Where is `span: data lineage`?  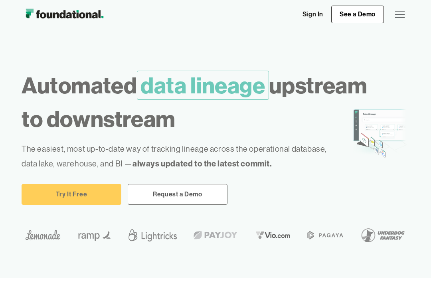 span: data lineage is located at coordinates (203, 85).